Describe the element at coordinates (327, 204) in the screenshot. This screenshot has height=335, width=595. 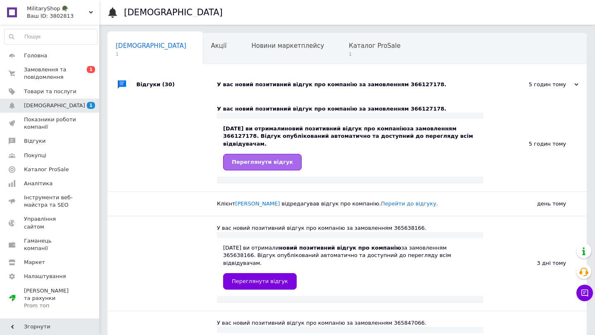
I see `span: Клієнт` at that location.